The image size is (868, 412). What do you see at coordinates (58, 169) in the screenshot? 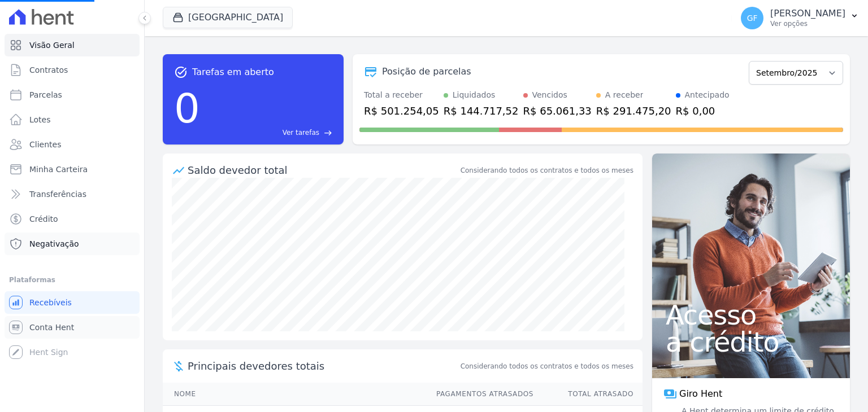
I see `span: Minha Carteira` at bounding box center [58, 169].